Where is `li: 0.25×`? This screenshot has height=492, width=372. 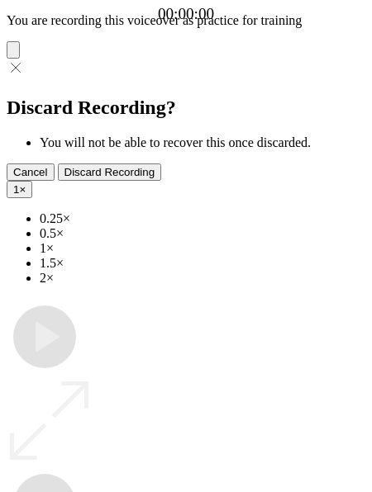
li: 0.25× is located at coordinates (202, 219).